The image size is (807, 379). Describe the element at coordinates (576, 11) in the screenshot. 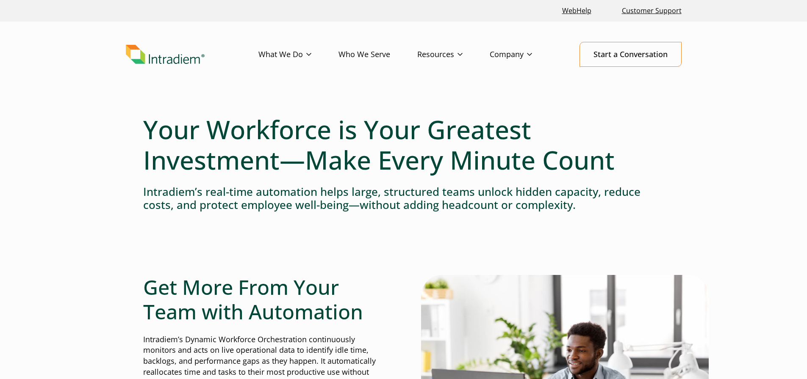

I see `a: Link opens in a new window` at that location.